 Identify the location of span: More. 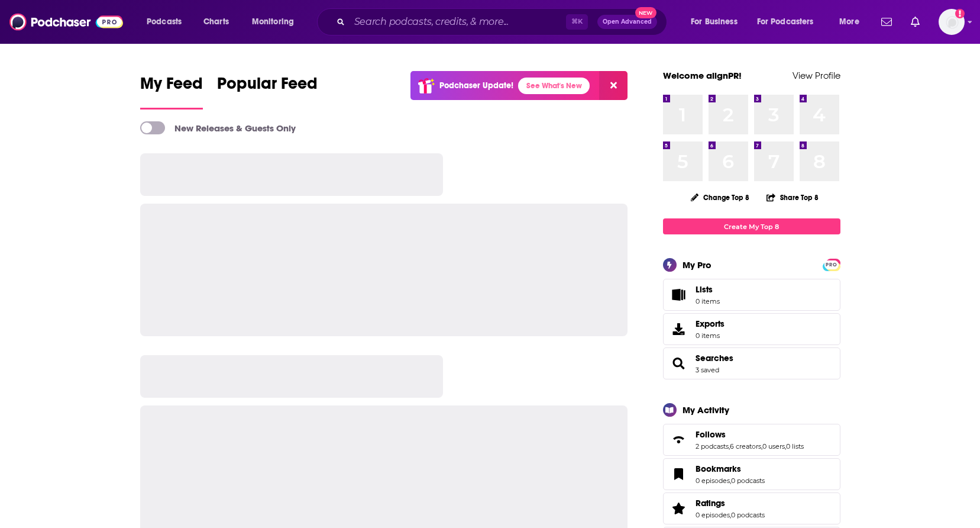
(849, 22).